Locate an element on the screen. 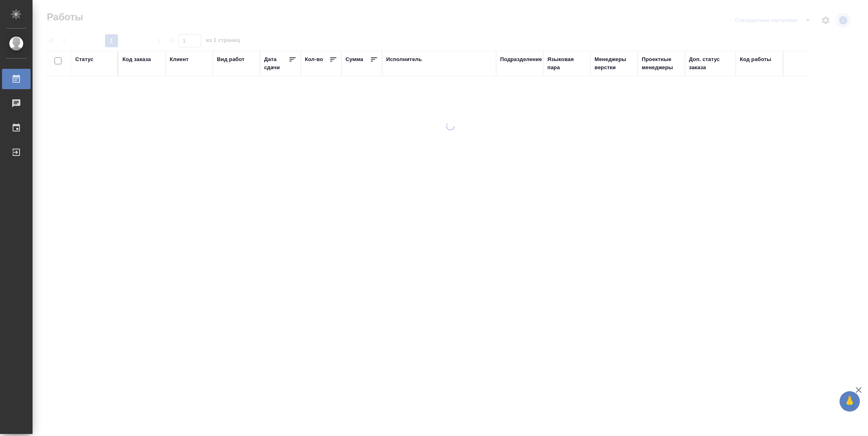 Image resolution: width=868 pixels, height=436 pixels. div: Кол-во is located at coordinates (314, 59).